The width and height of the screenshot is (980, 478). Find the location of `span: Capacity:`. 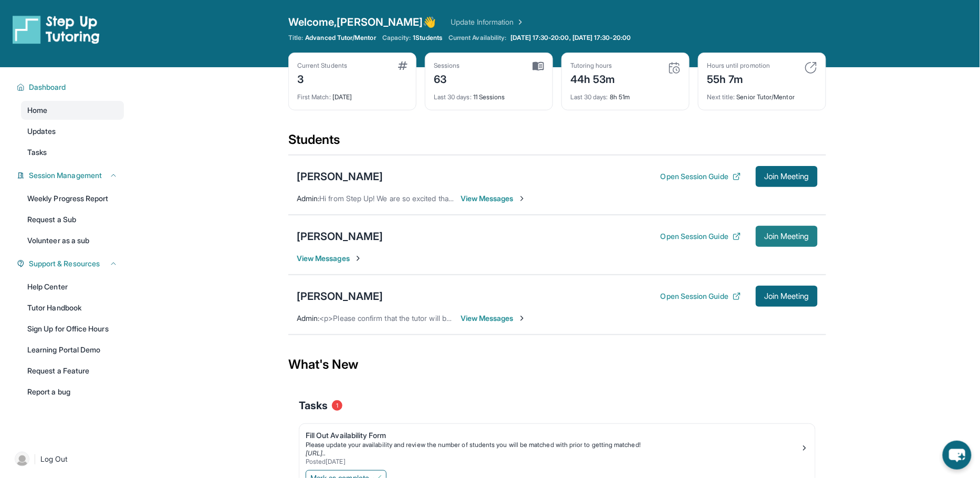

span: Capacity: is located at coordinates (396, 38).